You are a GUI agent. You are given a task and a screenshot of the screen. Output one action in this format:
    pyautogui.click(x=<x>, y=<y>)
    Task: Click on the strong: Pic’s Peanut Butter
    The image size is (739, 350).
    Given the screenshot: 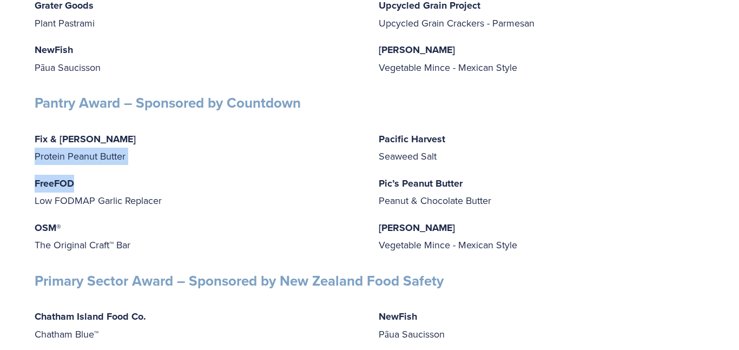 What is the action you would take?
    pyautogui.click(x=420, y=183)
    